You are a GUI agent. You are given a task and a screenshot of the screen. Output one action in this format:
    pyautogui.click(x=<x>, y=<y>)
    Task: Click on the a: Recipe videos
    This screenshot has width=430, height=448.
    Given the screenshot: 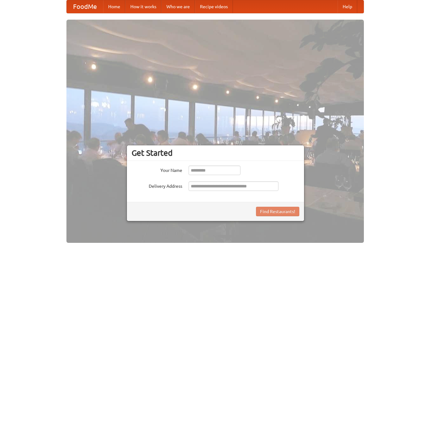 What is the action you would take?
    pyautogui.click(x=214, y=7)
    